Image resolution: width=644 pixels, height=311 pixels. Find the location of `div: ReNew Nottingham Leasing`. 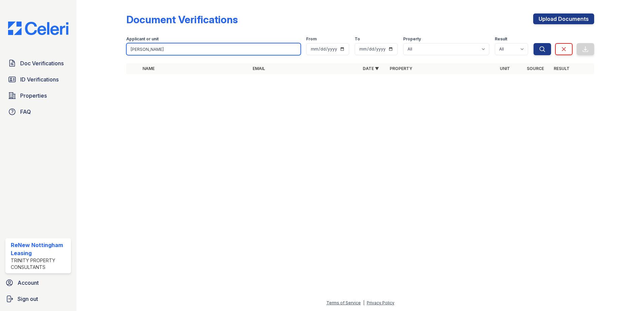

div: ReNew Nottingham Leasing is located at coordinates (40, 249).